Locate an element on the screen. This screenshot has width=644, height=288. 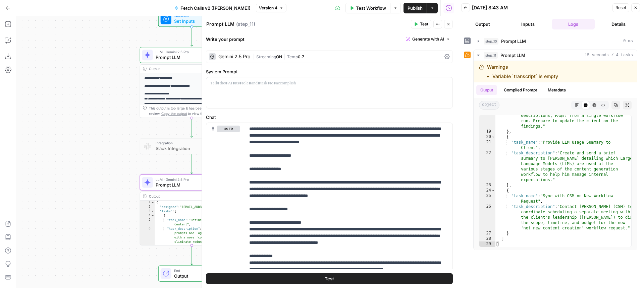
div: 29 is located at coordinates (487, 244).